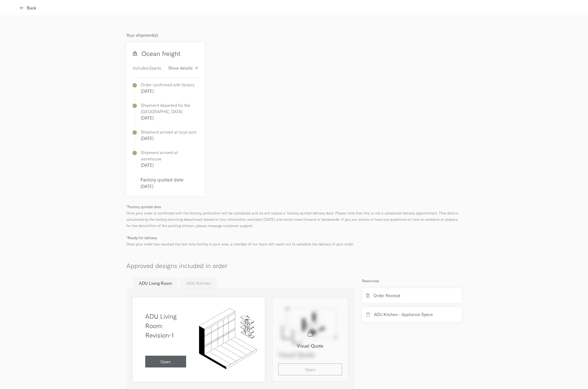 The image size is (588, 389). What do you see at coordinates (28, 8) in the screenshot?
I see `button: Back` at bounding box center [28, 8].